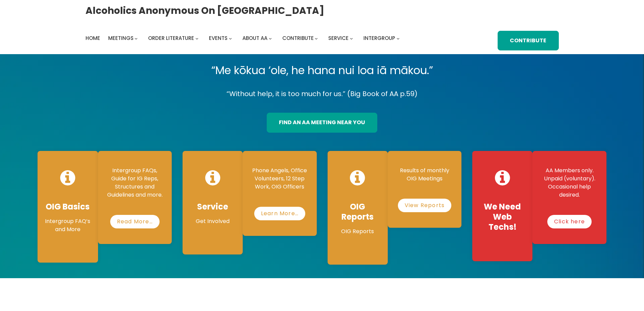  Describe the element at coordinates (121, 38) in the screenshot. I see `a: Meetings` at that location.